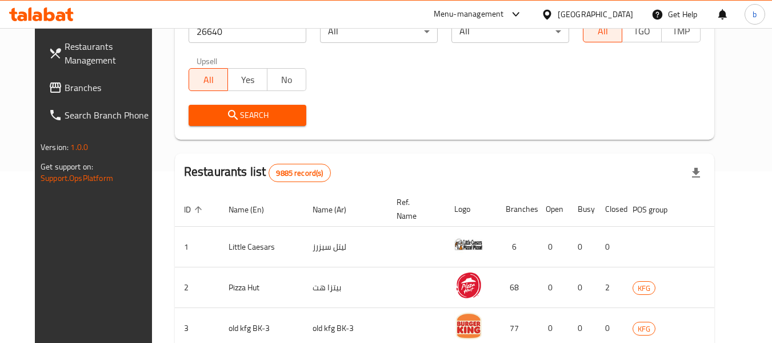 Image resolution: width=772 pixels, height=343 pixels. What do you see at coordinates (642, 31) in the screenshot?
I see `span: TGO` at bounding box center [642, 31].